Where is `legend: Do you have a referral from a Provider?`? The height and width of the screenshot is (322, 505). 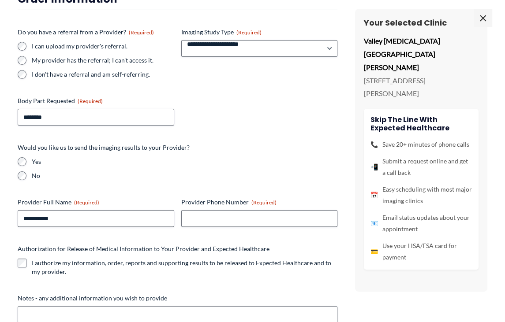
legend: Do you have a referral from a Provider? is located at coordinates (85, 32).